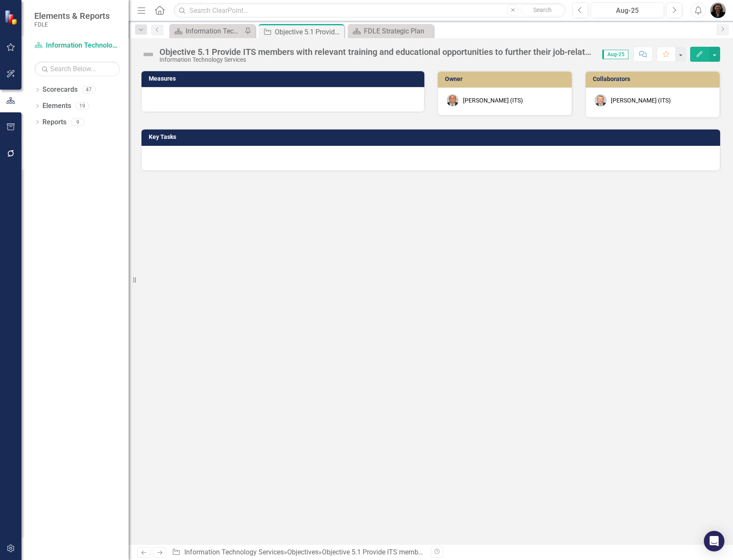  Describe the element at coordinates (214, 31) in the screenshot. I see `div: Information Technology Services Landing Page` at that location.